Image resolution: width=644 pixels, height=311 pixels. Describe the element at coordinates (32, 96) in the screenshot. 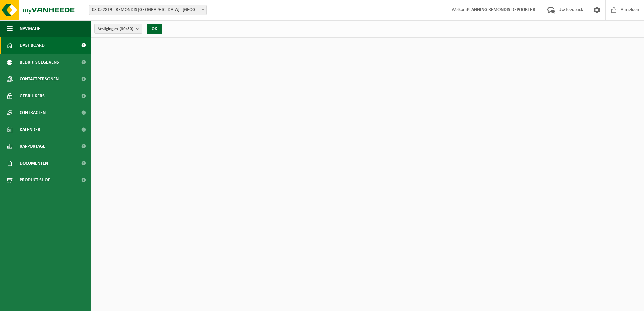

I see `span: Gebruikers` at that location.